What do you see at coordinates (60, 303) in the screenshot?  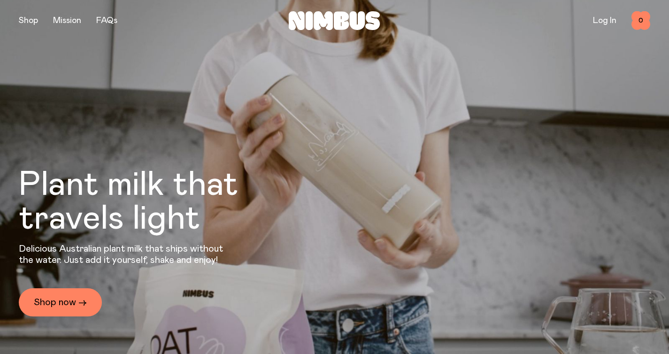 I see `a: Shop now →` at bounding box center [60, 303].